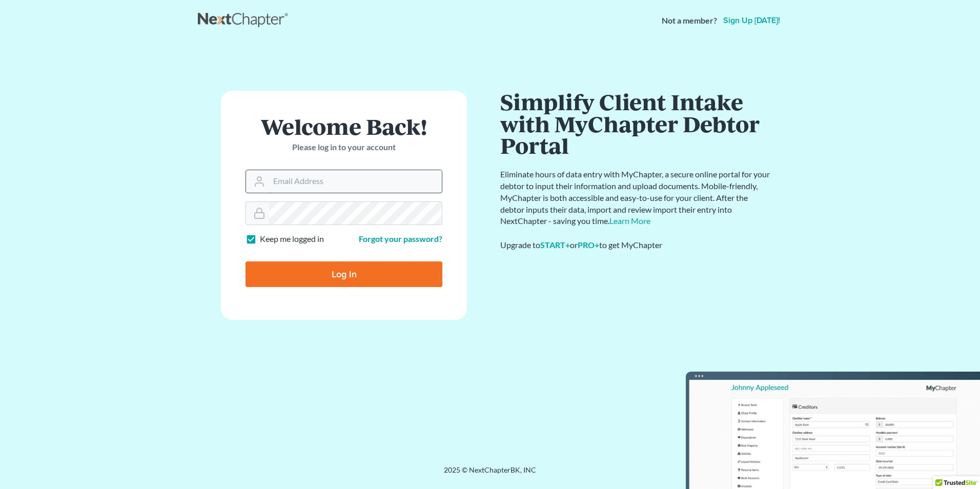 This screenshot has height=489, width=980. Describe the element at coordinates (637, 245) in the screenshot. I see `div: Upgrade to or to get MyChapter` at that location.